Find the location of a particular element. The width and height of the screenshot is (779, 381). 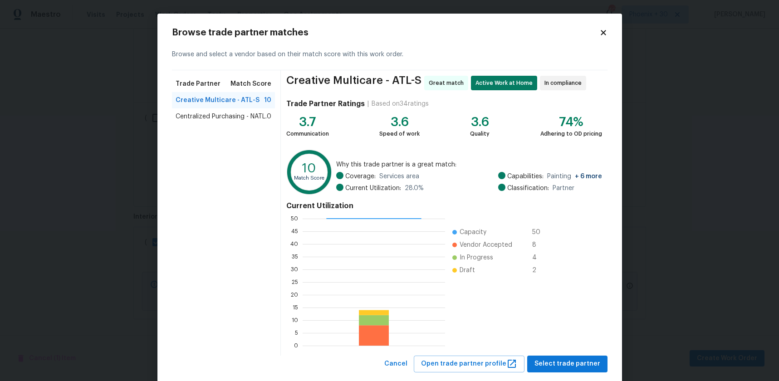

span: Coverage: is located at coordinates (360, 176).